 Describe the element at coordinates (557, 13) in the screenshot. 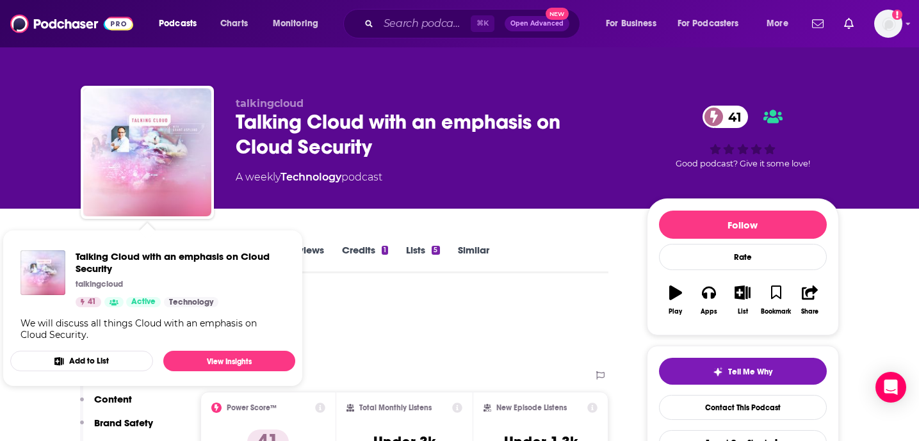

I see `span: New` at that location.